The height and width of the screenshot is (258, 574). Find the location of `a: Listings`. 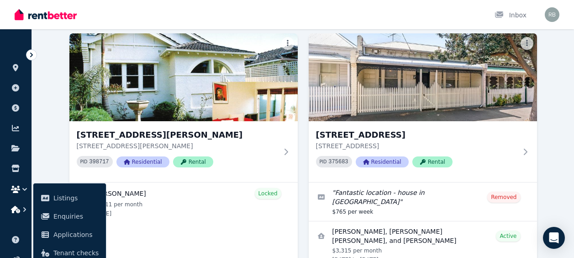

a: Listings is located at coordinates (69, 198).